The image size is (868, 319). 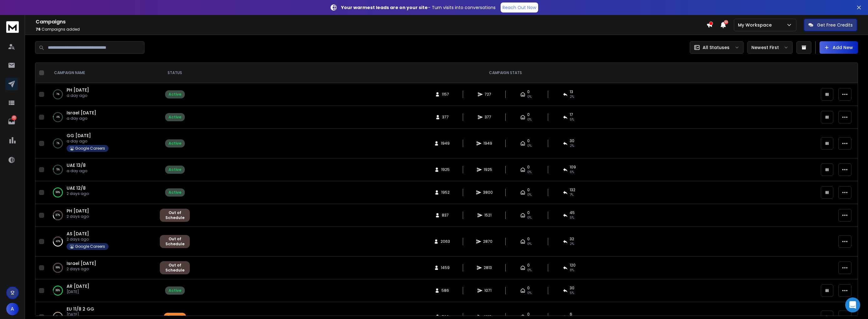 What do you see at coordinates (726, 22) in the screenshot?
I see `span: 50` at bounding box center [726, 22].